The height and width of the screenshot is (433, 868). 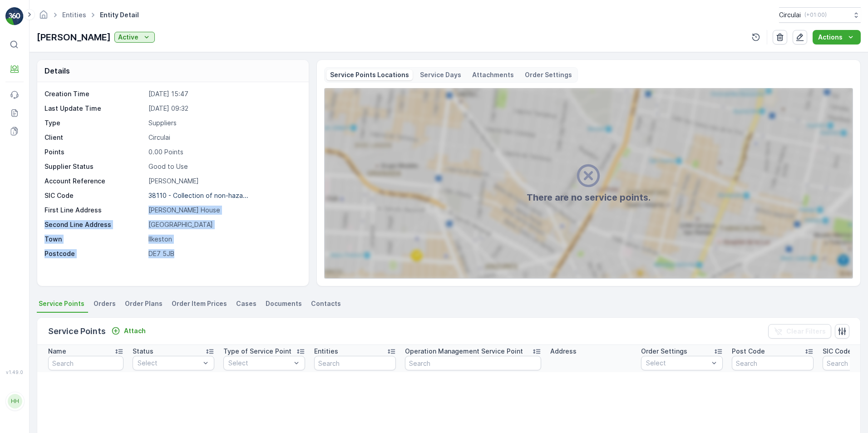 What do you see at coordinates (199, 304) in the screenshot?
I see `span: Order Item Prices` at bounding box center [199, 304].